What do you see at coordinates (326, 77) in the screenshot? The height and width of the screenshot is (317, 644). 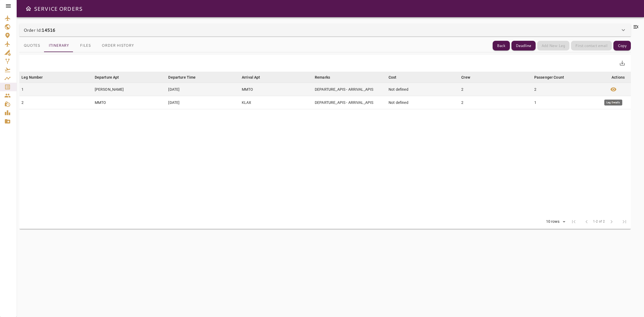 I see `span: Remarks` at bounding box center [326, 77].